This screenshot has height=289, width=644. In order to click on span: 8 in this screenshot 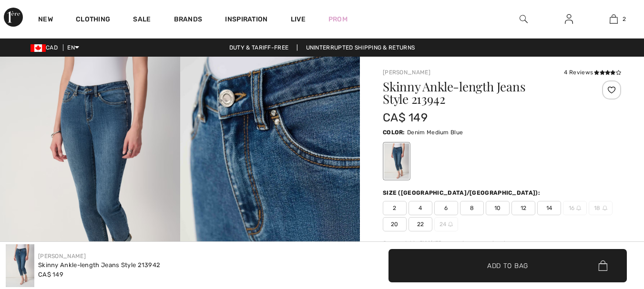, I will do `click(472, 208)`.